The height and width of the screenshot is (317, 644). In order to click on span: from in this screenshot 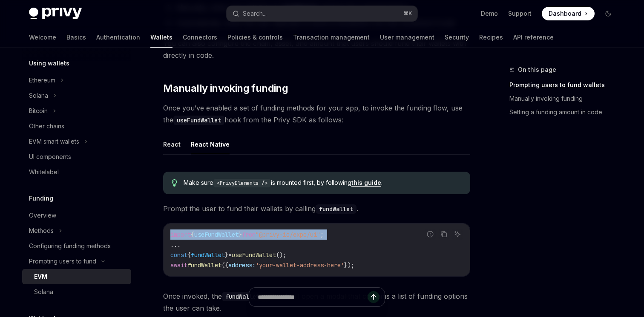, I will do `click(249, 235)`.